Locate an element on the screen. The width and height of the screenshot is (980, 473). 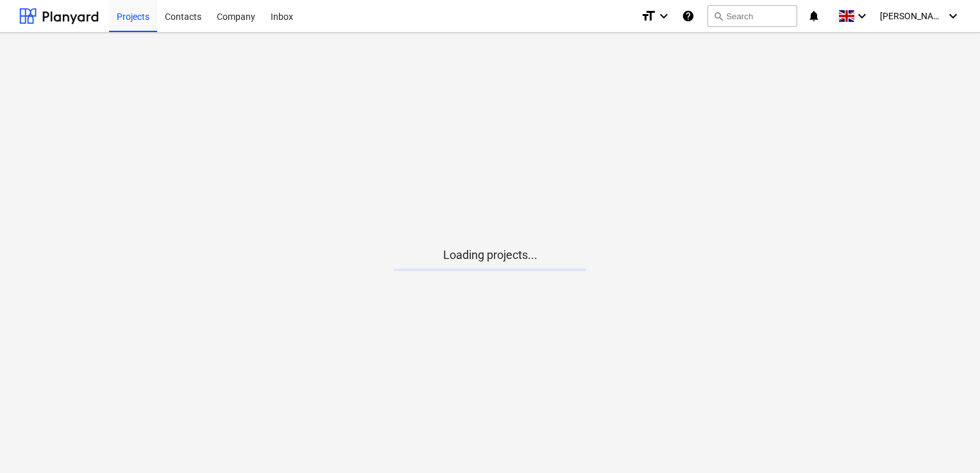
i: format_size is located at coordinates (648, 16).